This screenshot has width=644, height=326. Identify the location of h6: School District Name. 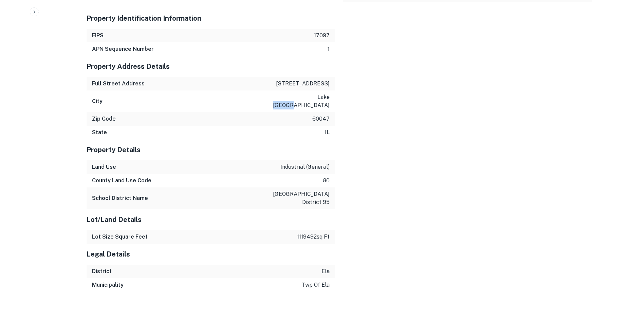
(120, 198).